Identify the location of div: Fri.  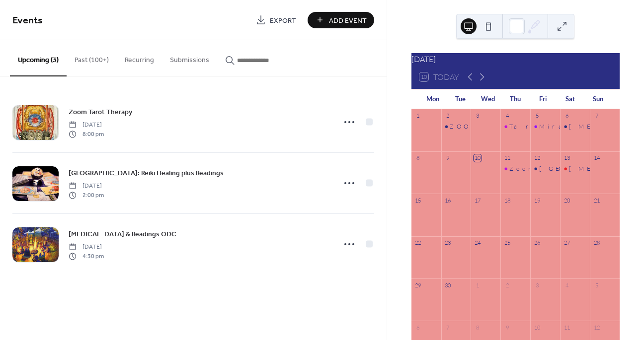
(543, 99).